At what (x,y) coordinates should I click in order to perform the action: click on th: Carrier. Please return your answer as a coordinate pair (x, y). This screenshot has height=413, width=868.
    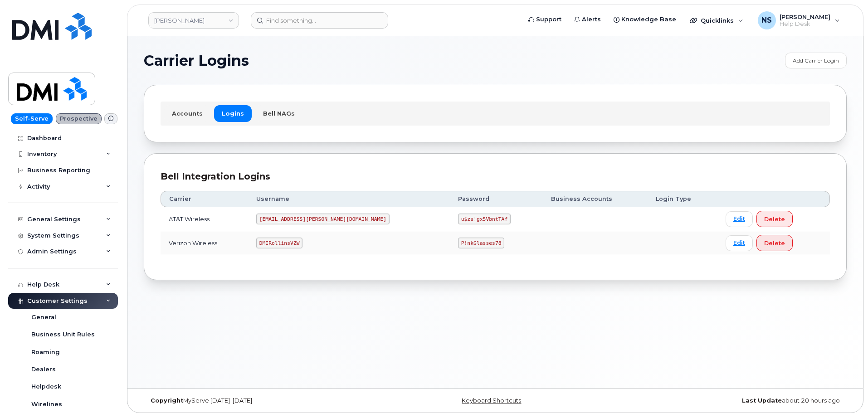
    Looking at the image, I should click on (204, 199).